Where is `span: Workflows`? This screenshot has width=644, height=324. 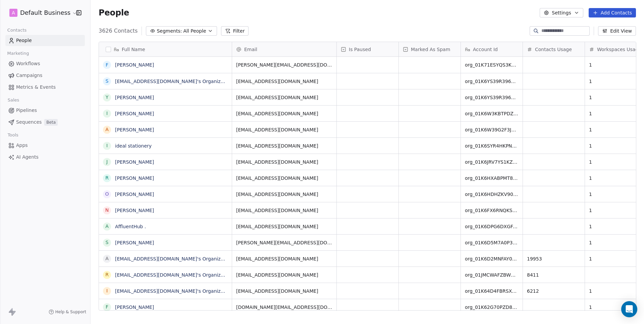 span: Workflows is located at coordinates (28, 63).